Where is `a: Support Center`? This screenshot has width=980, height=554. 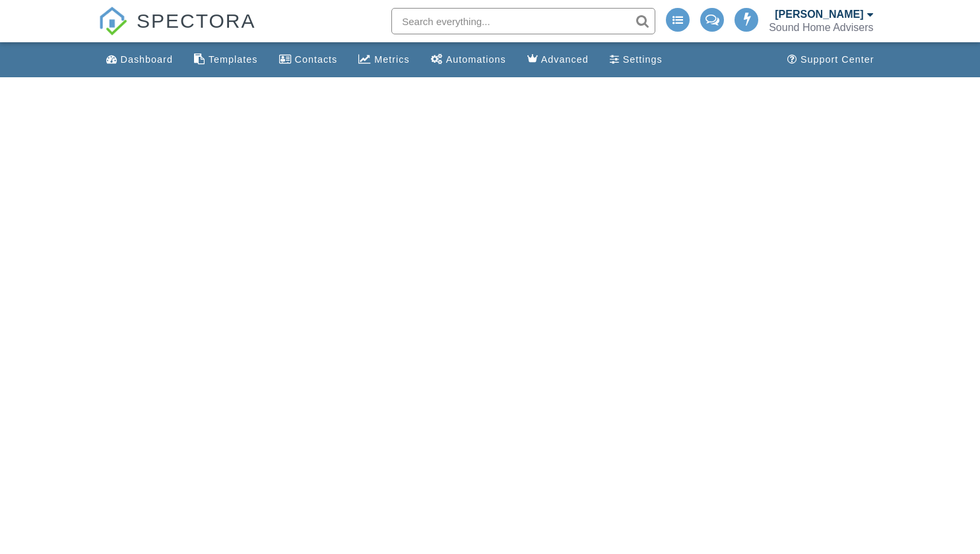 a: Support Center is located at coordinates (831, 59).